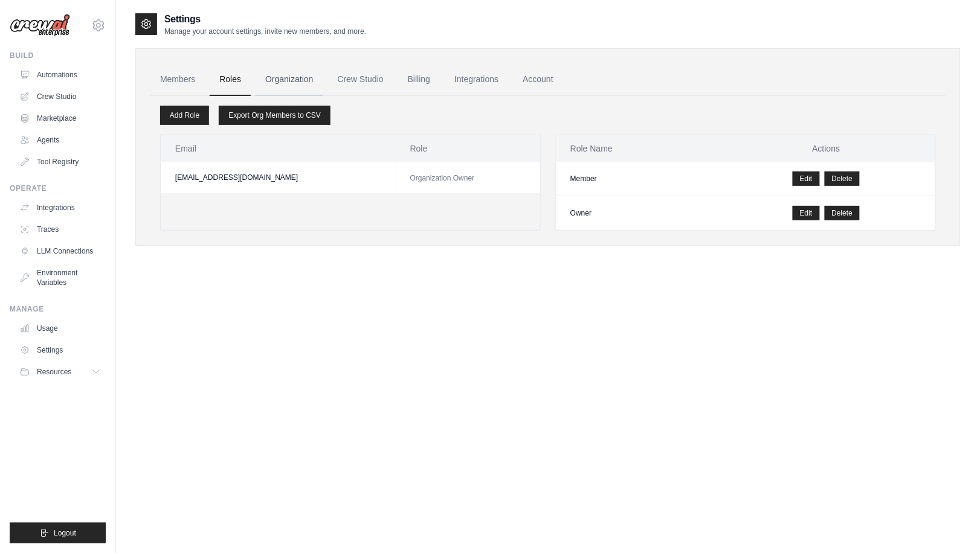 The image size is (980, 553). I want to click on button: Resources, so click(60, 372).